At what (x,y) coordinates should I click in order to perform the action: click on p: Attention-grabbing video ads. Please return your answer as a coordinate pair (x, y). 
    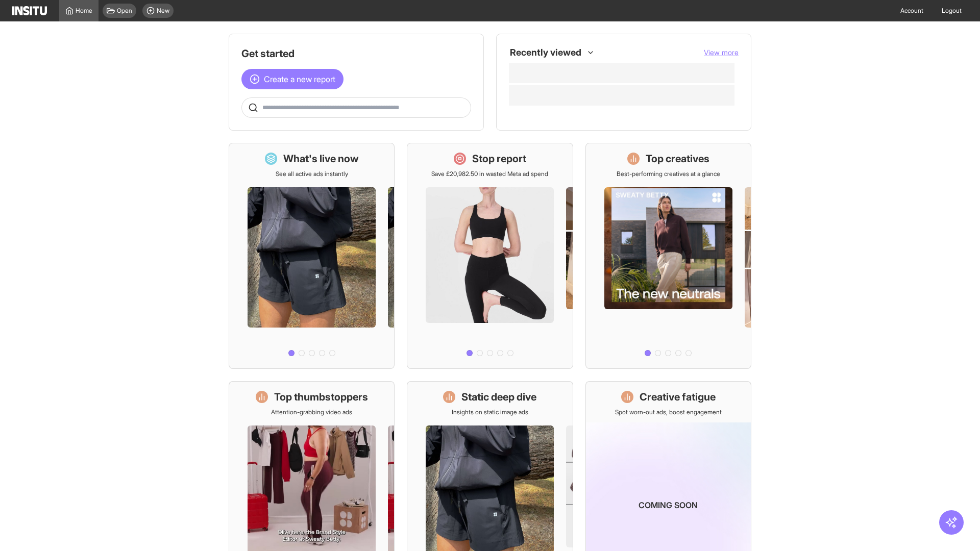
    Looking at the image, I should click on (311, 412).